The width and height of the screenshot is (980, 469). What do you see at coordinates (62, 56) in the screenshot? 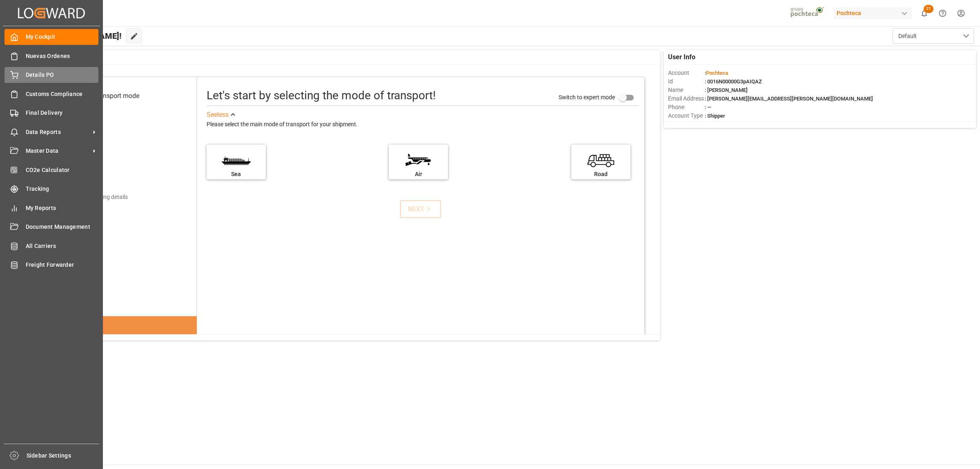
I see `span: Nuevas Ordenes` at bounding box center [62, 56].